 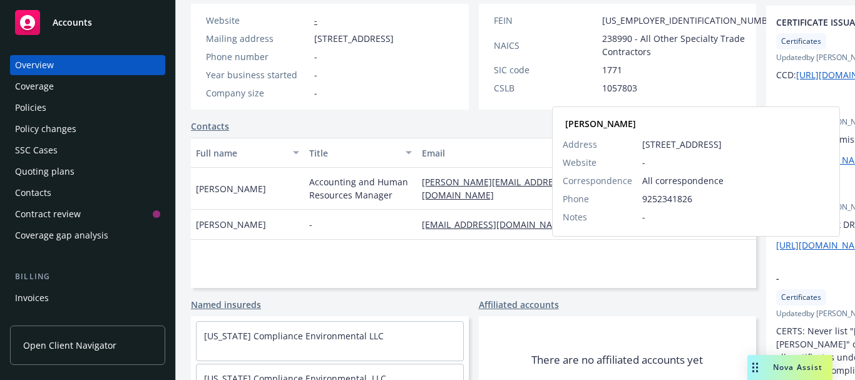 I want to click on div: Quoting plans, so click(x=44, y=171).